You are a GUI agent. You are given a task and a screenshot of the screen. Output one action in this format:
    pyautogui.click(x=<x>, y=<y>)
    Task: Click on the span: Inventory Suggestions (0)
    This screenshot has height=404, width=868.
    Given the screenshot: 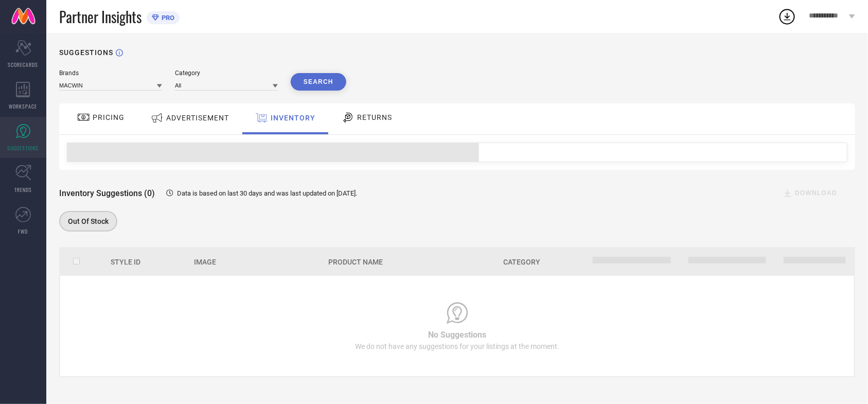 What is the action you would take?
    pyautogui.click(x=107, y=193)
    